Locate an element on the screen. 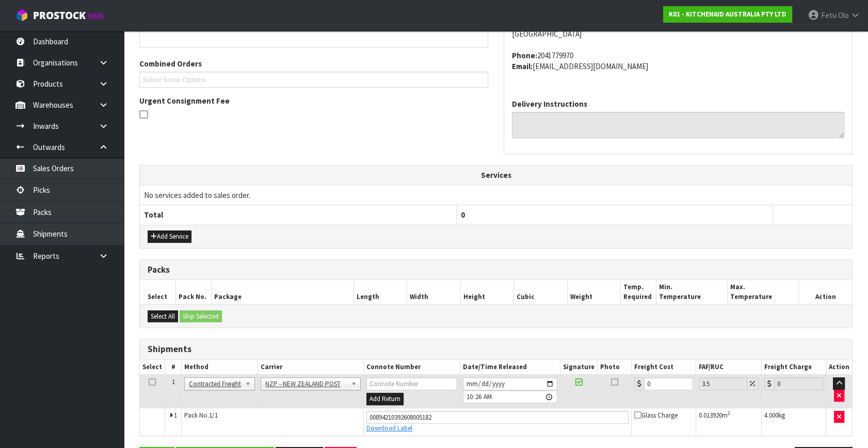  span: 1/1 is located at coordinates (213, 415).